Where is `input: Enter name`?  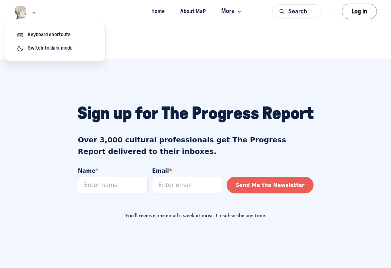
input: Enter name is located at coordinates (35, 51).